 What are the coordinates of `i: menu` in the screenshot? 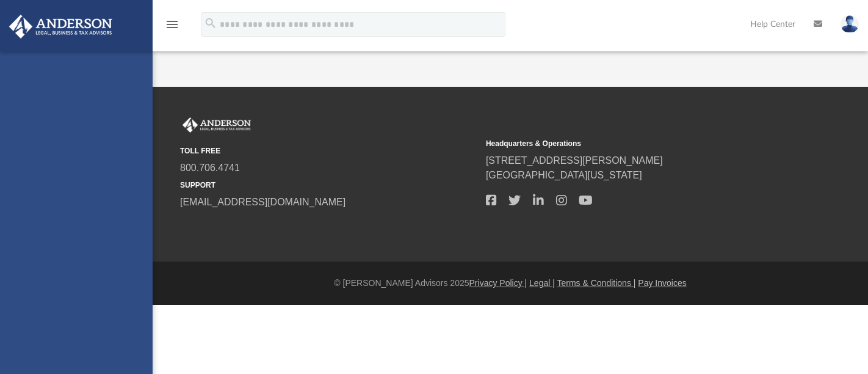 It's located at (172, 24).